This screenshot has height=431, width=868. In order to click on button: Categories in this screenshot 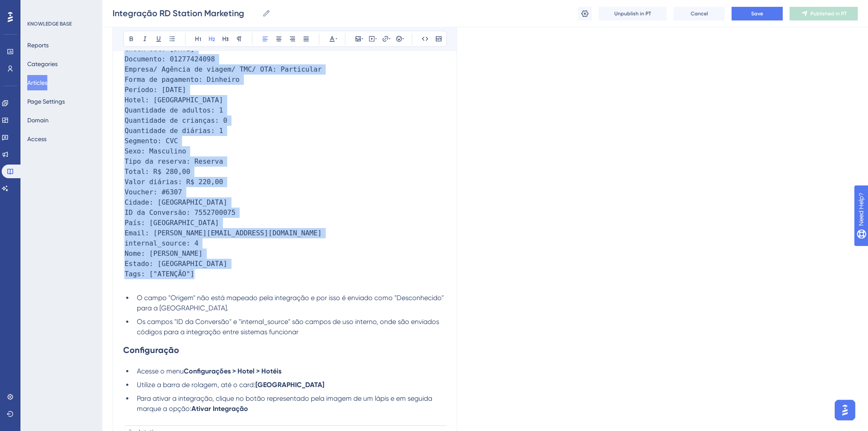, I will do `click(42, 64)`.